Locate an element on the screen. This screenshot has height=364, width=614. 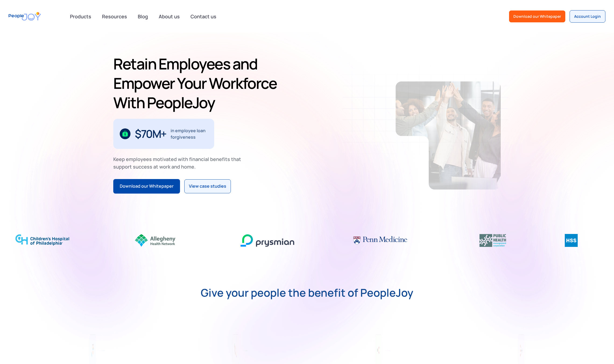
div: in employee loan forgiveness is located at coordinates (189, 134).